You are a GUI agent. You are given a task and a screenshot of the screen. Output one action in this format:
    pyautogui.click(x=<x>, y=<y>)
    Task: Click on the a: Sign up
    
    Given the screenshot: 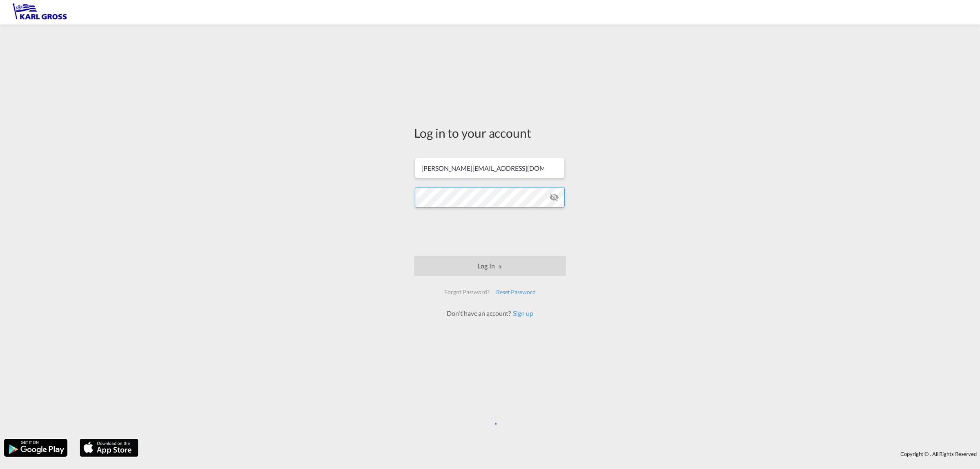 What is the action you would take?
    pyautogui.click(x=522, y=313)
    